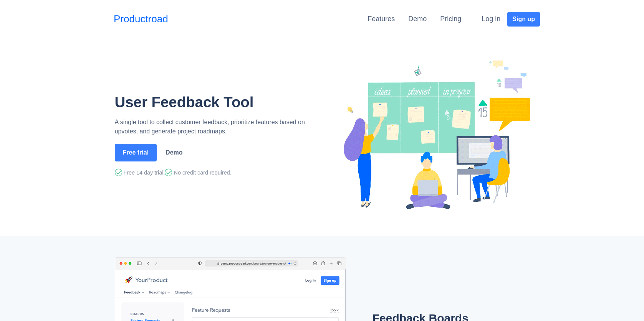 Image resolution: width=644 pixels, height=321 pixels. I want to click on h1: User Feedback Tool, so click(217, 102).